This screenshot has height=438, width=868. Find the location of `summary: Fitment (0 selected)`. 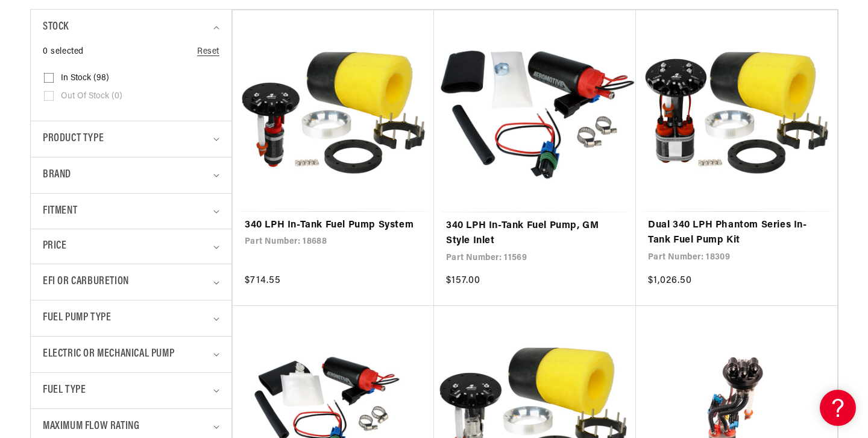

summary: Fitment (0 selected) is located at coordinates (131, 211).